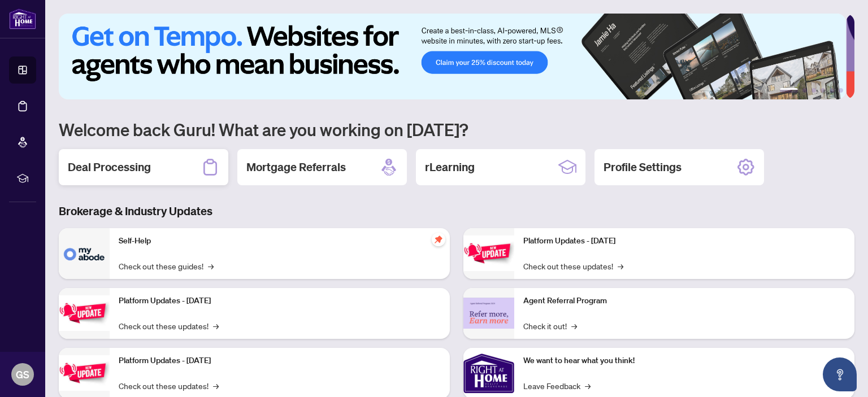 This screenshot has height=397, width=868. Describe the element at coordinates (643, 167) in the screenshot. I see `h2: Profile Settings` at that location.